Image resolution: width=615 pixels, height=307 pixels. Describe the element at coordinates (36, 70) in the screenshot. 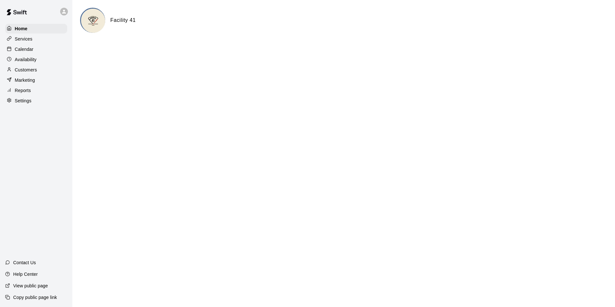

I see `a: Customers` at that location.